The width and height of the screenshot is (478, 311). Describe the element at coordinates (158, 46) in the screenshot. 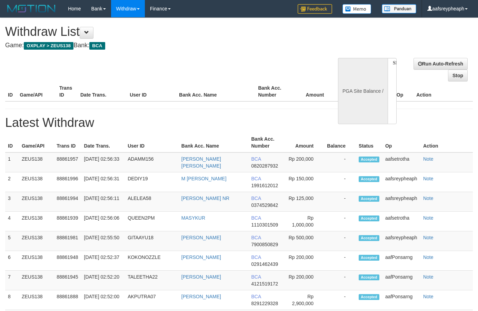

I see `h4: Game: Bank:` at that location.